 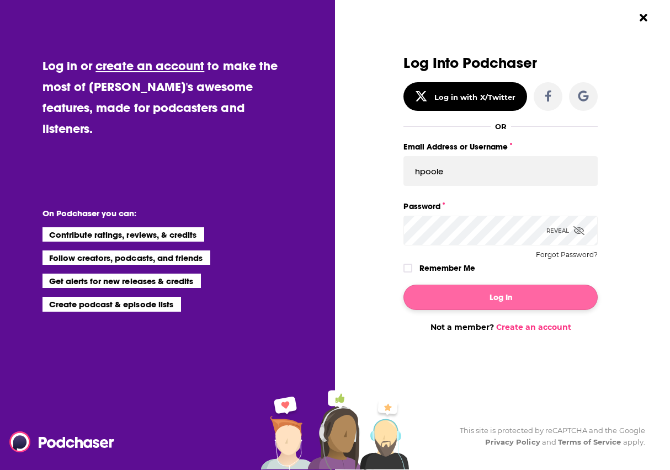 What do you see at coordinates (512, 442) in the screenshot?
I see `a: Privacy Policy` at bounding box center [512, 442].